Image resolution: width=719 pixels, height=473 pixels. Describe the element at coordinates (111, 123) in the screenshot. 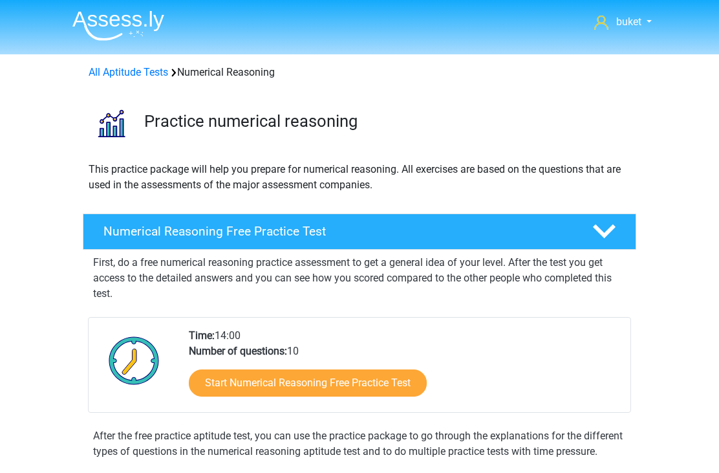

I see `img: numerical reasoning` at that location.